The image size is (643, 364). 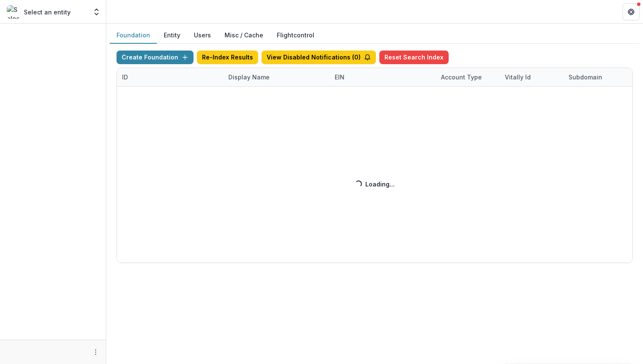 I want to click on button: More, so click(x=96, y=352).